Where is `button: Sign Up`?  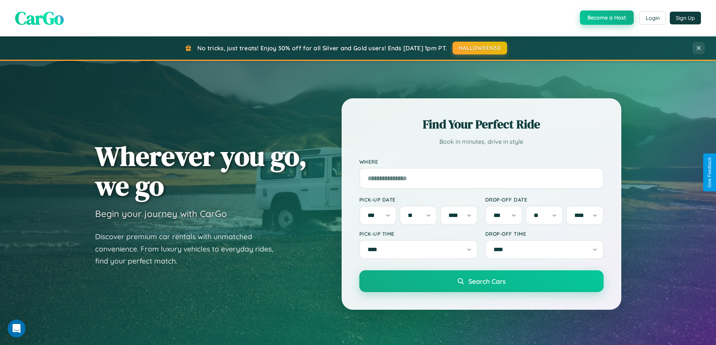
button: Sign Up is located at coordinates (685, 18).